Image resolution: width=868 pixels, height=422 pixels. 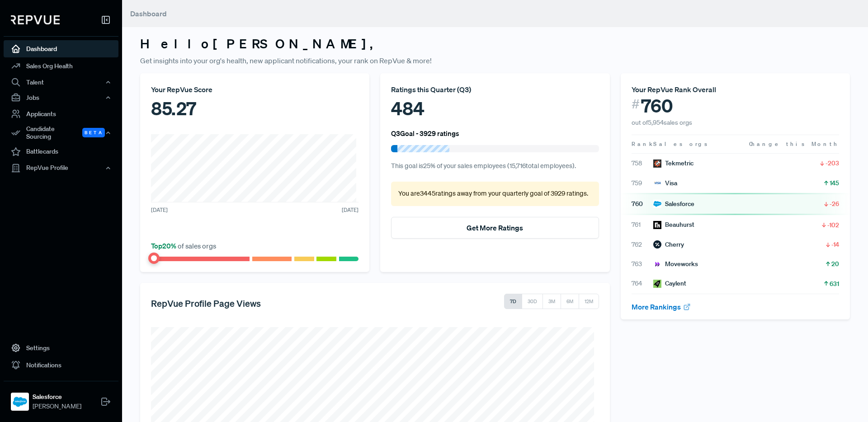 I want to click on div: Talent, so click(x=61, y=82).